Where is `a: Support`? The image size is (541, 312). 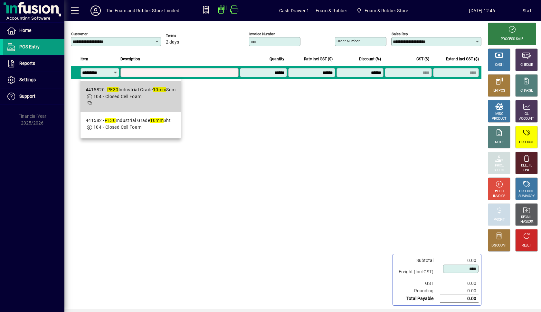
a: Support is located at coordinates (34, 96).